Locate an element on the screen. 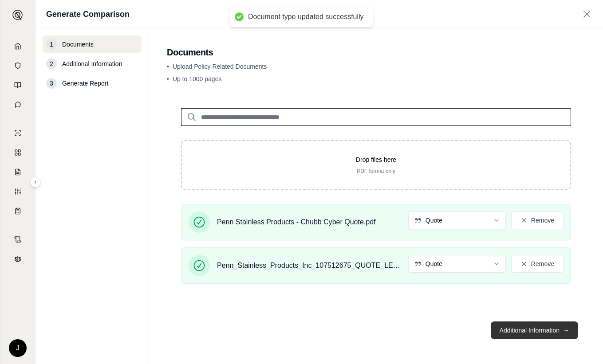 This screenshot has height=364, width=603. a: Prompt Library is located at coordinates (18, 85).